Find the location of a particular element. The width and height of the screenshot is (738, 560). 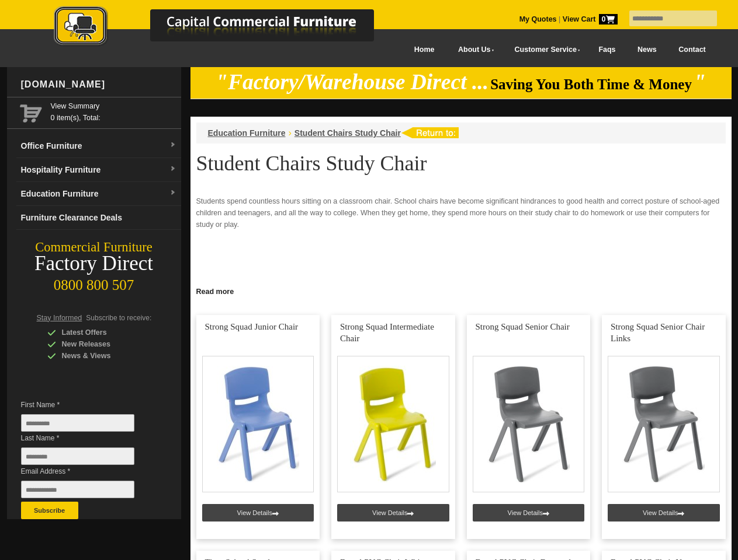

span: Subscribe to receive: is located at coordinates (118, 318).